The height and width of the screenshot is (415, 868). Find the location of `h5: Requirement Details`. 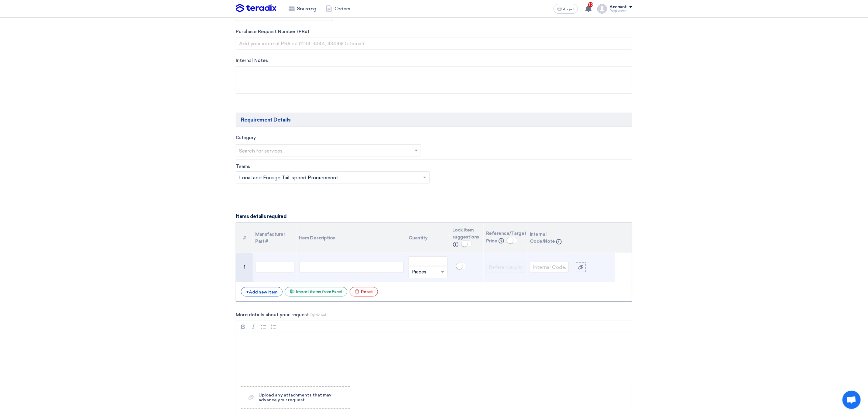

h5: Requirement Details is located at coordinates (434, 120).